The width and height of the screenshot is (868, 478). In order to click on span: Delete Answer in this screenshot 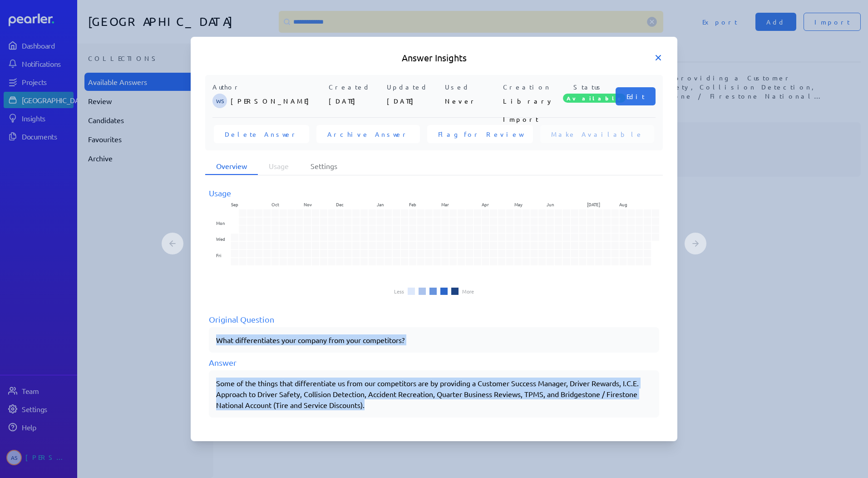, I will do `click(261, 134)`.